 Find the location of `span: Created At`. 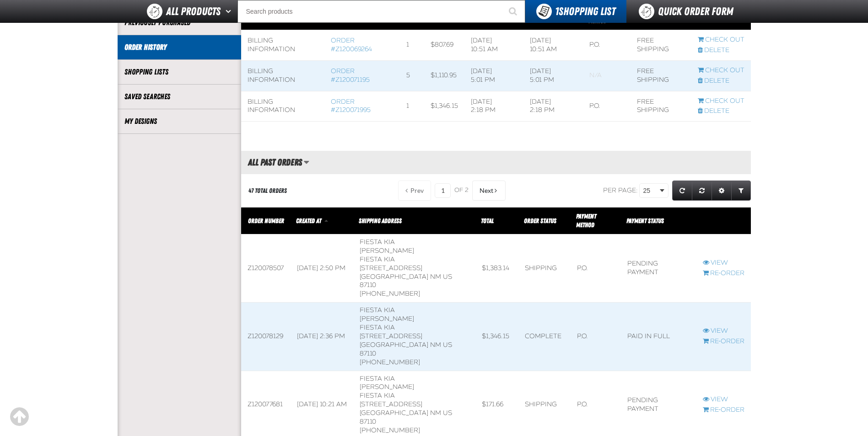

span: Created At is located at coordinates (309, 221).